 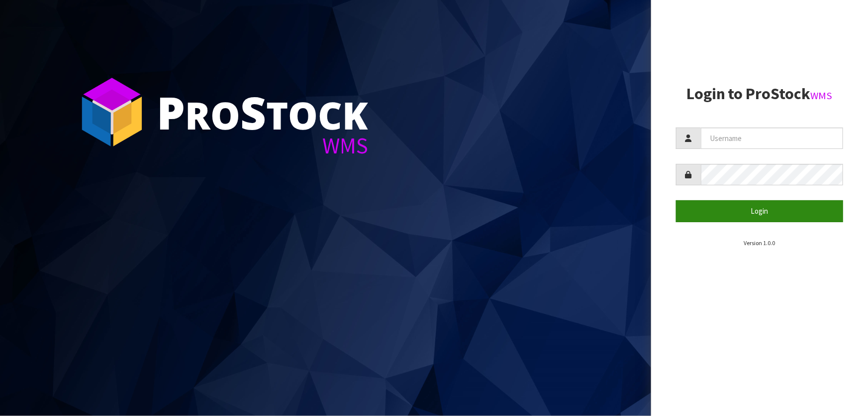 What do you see at coordinates (772, 138) in the screenshot?
I see `input: Username` at bounding box center [772, 138].